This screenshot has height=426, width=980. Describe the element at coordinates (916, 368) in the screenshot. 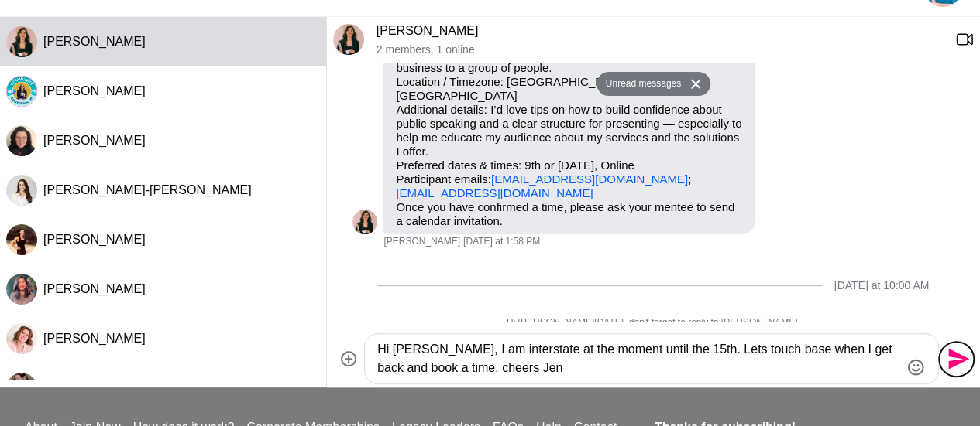

I see `button: Emoji picker` at that location.